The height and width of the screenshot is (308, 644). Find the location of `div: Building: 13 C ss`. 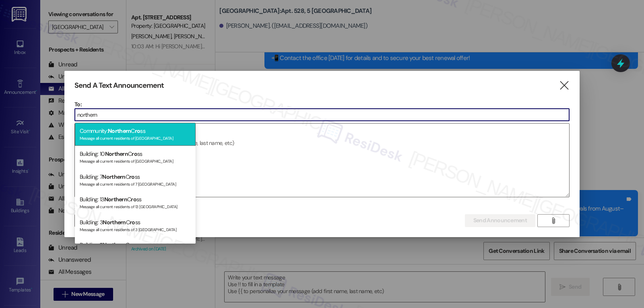

div: Building: 13 C ss is located at coordinates (136, 203).